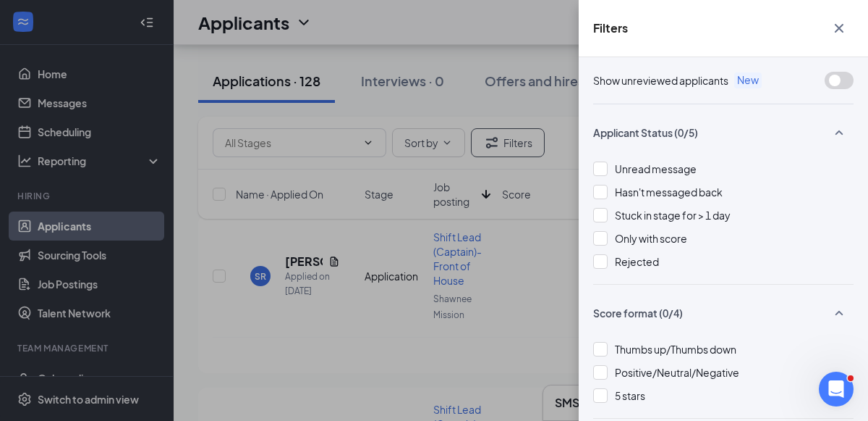 The height and width of the screenshot is (421, 868). What do you see at coordinates (660, 81) in the screenshot?
I see `span: Show unreviewed applicants` at bounding box center [660, 81].